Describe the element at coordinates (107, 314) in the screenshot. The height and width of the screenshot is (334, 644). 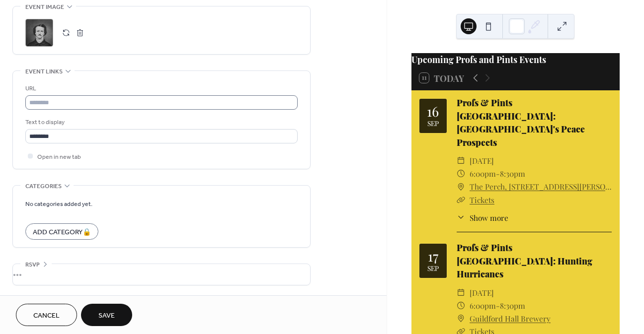
I see `button: Save` at that location.